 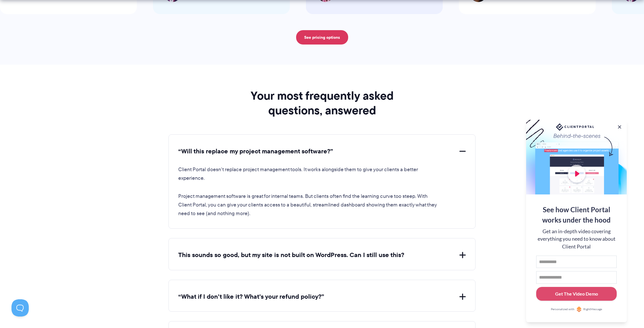 I want to click on button: Get The Video Demo, so click(x=576, y=294).